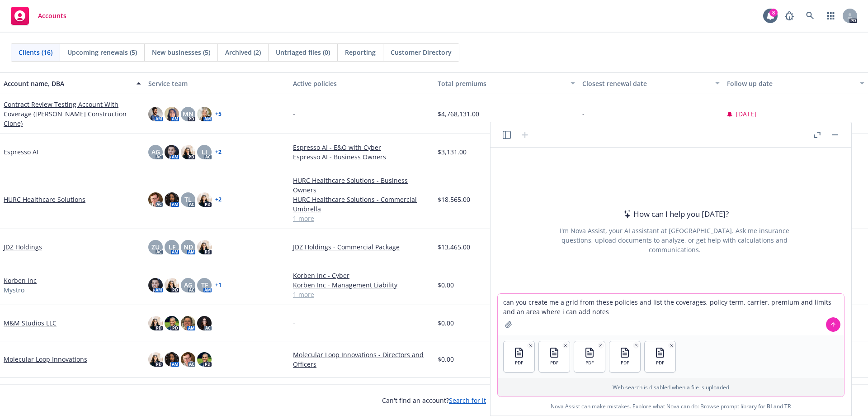  What do you see at coordinates (502, 83) in the screenshot?
I see `div: Total premiums` at bounding box center [502, 83].